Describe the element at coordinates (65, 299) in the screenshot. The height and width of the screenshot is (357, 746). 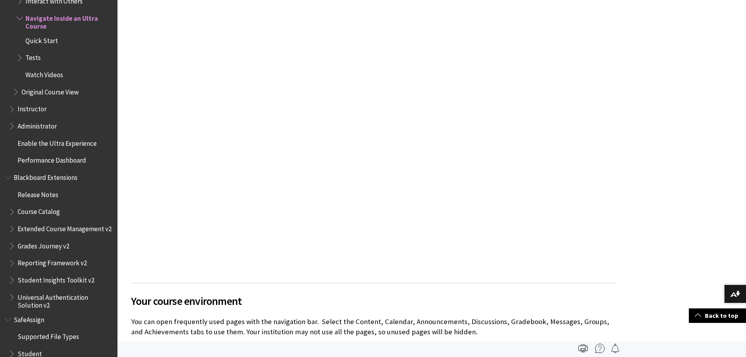
I see `span: Universal Authentication Solution v2` at that location.